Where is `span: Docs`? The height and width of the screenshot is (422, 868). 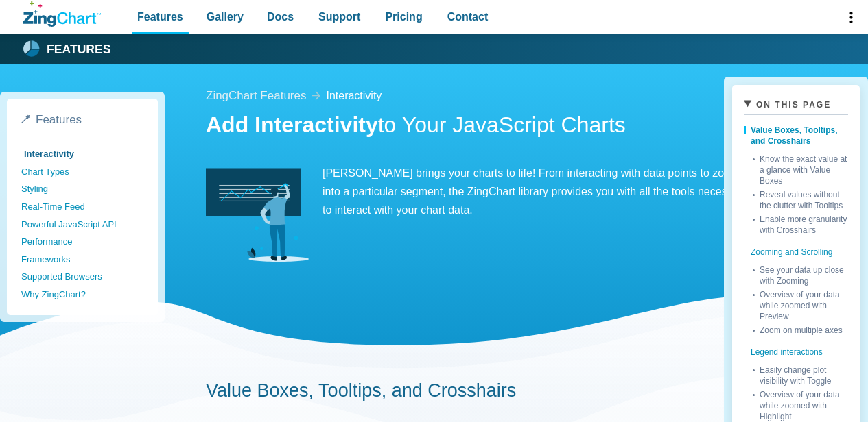 span: Docs is located at coordinates (280, 16).